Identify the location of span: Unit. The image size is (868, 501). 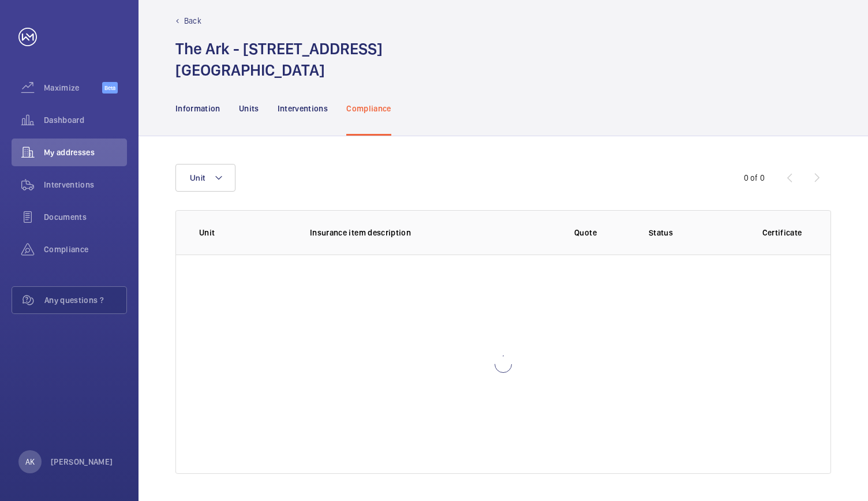
(197, 178).